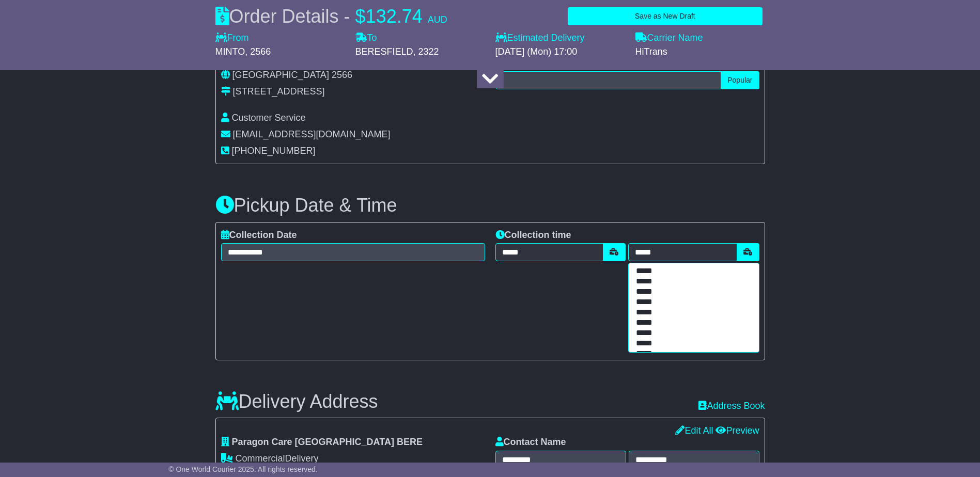 This screenshot has width=980, height=477. Describe the element at coordinates (353, 459) in the screenshot. I see `div: Delivery` at that location.